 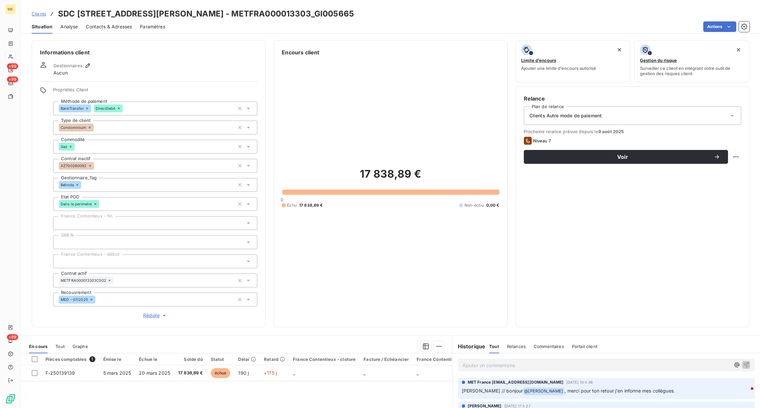 I want to click on div: France Contentieux - cloture, so click(x=324, y=360).